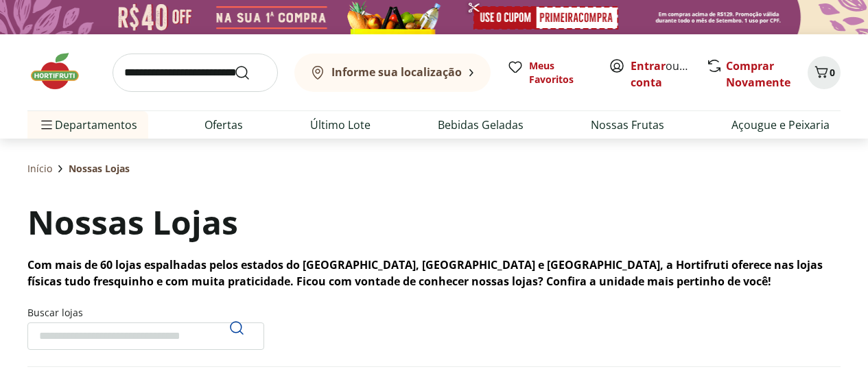 The width and height of the screenshot is (868, 378). I want to click on a: Nossas Frutas, so click(627, 125).